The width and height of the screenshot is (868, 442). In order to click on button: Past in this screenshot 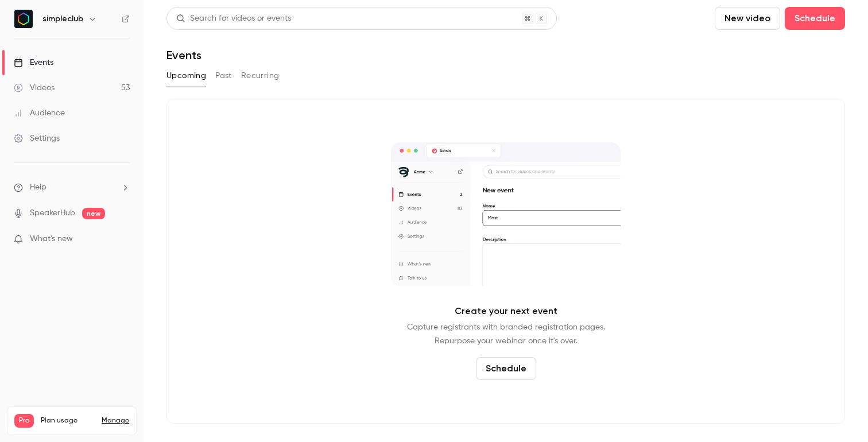, I will do `click(223, 76)`.